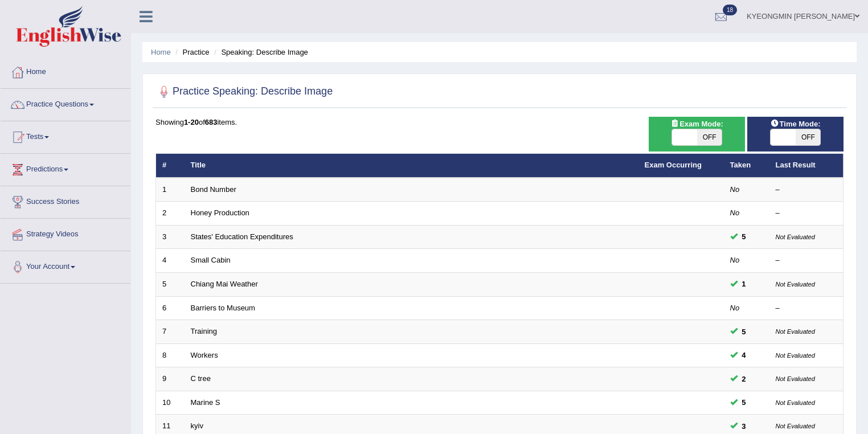 The height and width of the screenshot is (434, 868). I want to click on td: 9, so click(170, 379).